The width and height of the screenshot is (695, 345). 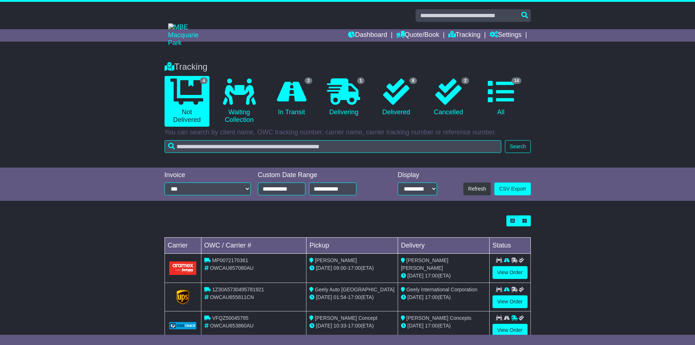 I want to click on a: 14 All, so click(x=501, y=97).